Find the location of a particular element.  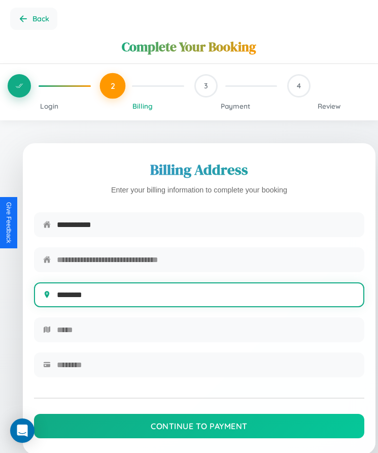

div: Open Intercom Messenger is located at coordinates (22, 430).